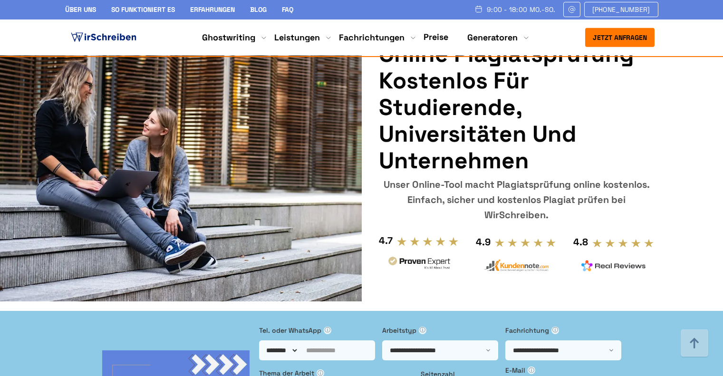 The width and height of the screenshot is (723, 376). I want to click on img: logo ghostwriter-österreich, so click(104, 39).